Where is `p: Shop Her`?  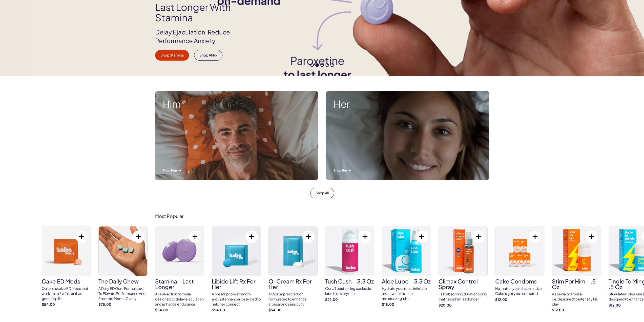 p: Shop Her is located at coordinates (407, 170).